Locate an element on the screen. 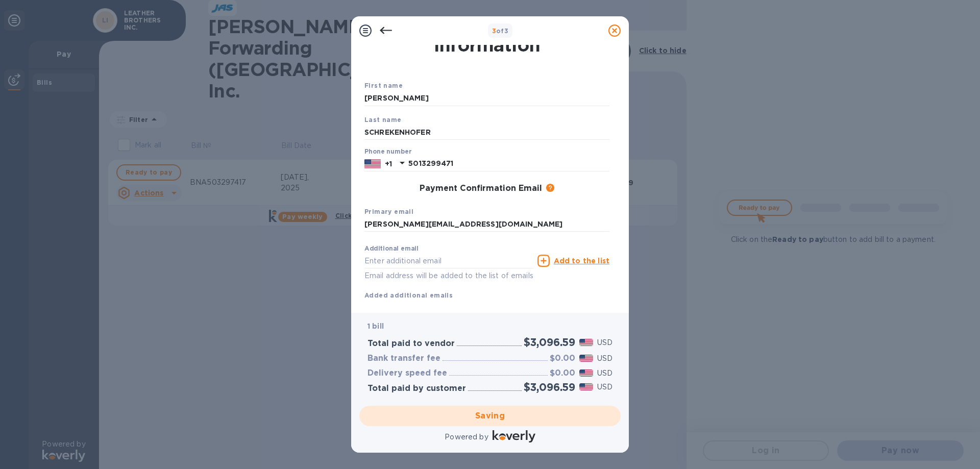 This screenshot has width=980, height=469. img: US is located at coordinates (372, 164).